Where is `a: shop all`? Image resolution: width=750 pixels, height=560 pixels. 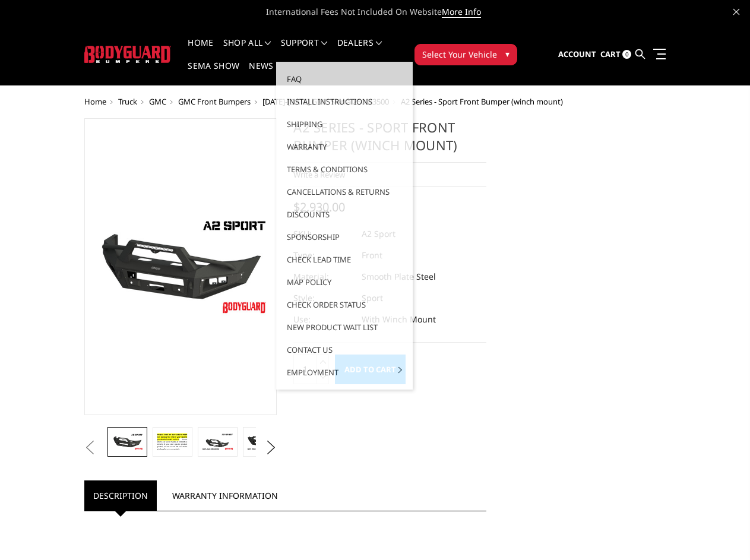
a: shop all is located at coordinates (247, 50).